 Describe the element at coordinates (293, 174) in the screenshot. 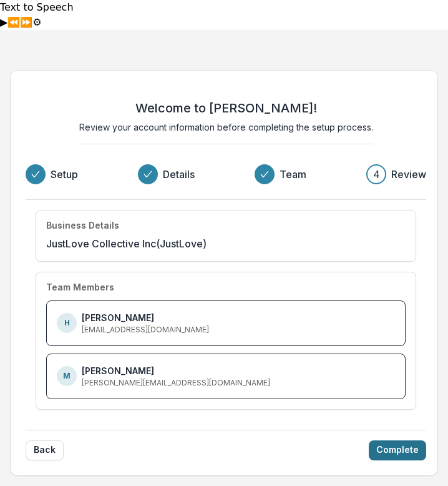

I see `h3: Team` at that location.